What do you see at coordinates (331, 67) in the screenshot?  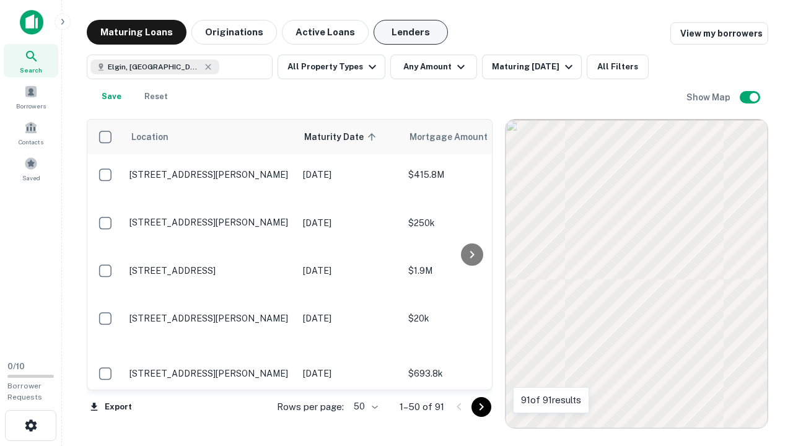 I see `button: All Property Types` at bounding box center [331, 67].